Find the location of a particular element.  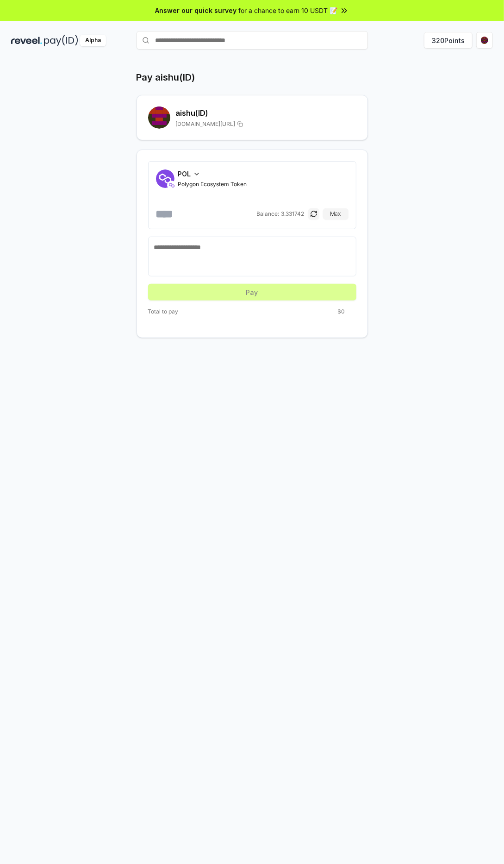

h1: Pay aishu(ID) is located at coordinates (166, 77).